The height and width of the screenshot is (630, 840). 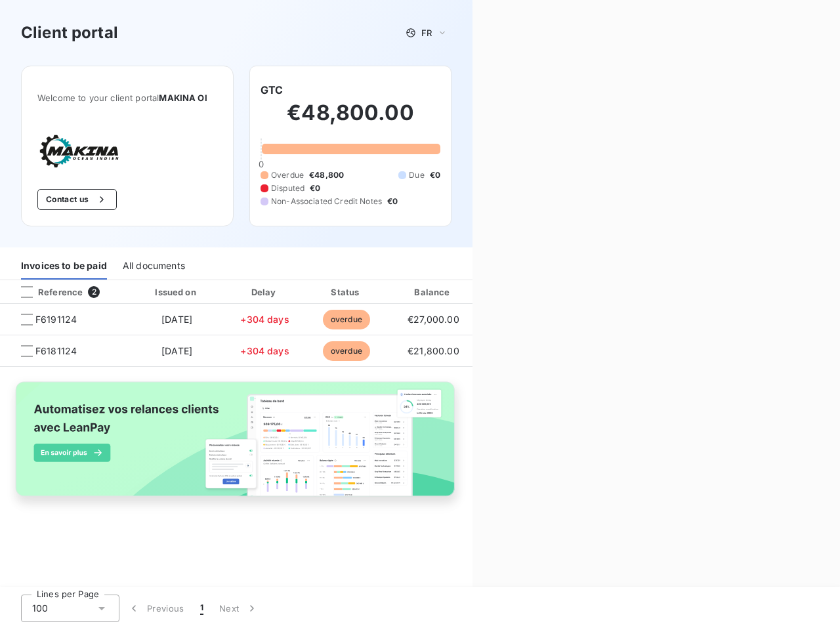 I want to click on img: Company logo, so click(x=79, y=151).